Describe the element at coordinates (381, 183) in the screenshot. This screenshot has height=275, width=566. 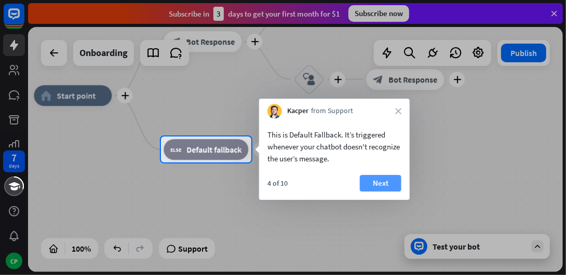
I see `button: Next` at that location.